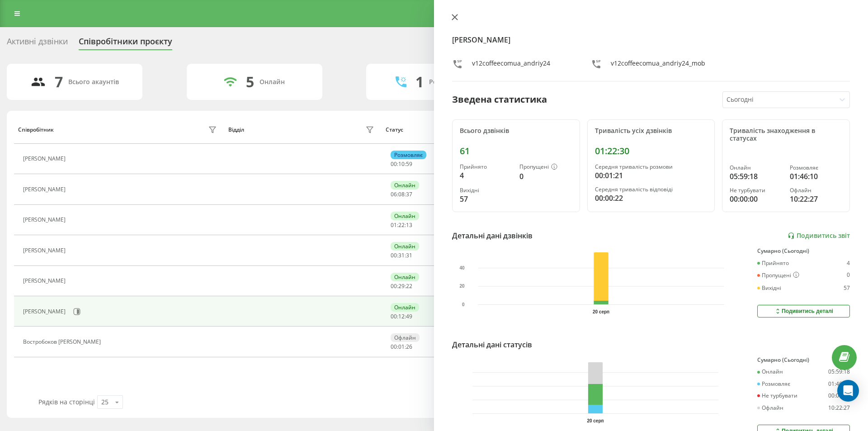 The width and height of the screenshot is (868, 431). What do you see at coordinates (818, 236) in the screenshot?
I see `a: Подивитись звіт` at bounding box center [818, 236].